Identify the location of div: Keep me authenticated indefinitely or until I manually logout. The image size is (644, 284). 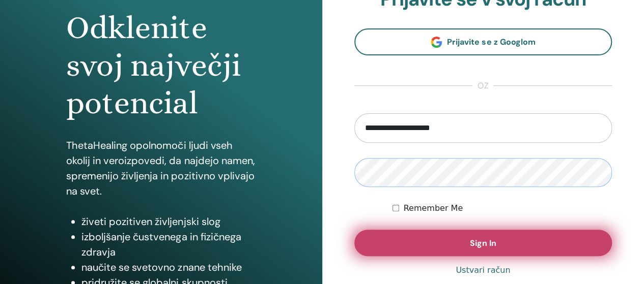
(502, 209).